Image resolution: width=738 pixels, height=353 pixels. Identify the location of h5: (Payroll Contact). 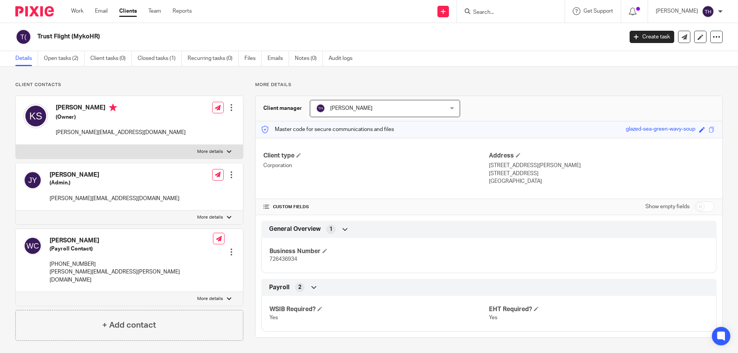
(131, 249).